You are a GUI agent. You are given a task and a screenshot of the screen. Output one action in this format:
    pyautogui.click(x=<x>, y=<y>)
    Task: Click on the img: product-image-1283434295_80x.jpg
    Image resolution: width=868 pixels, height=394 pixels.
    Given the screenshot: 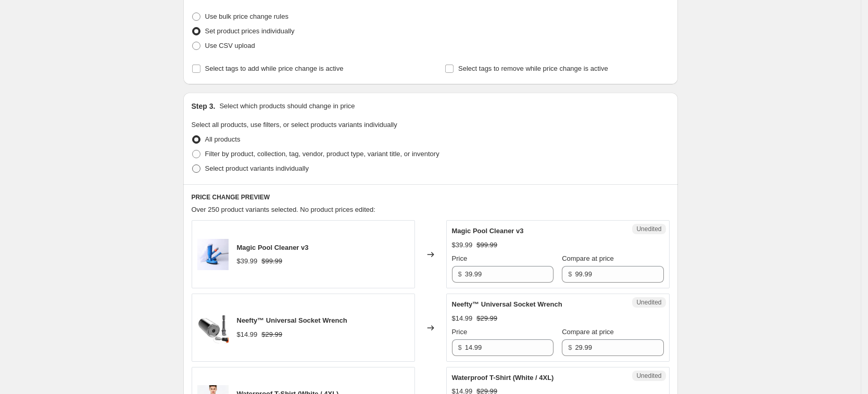 What is the action you would take?
    pyautogui.click(x=213, y=328)
    